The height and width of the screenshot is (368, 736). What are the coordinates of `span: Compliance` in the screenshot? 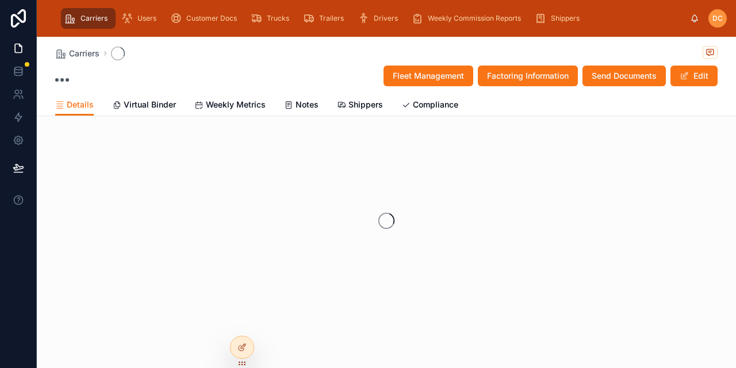 It's located at (435, 105).